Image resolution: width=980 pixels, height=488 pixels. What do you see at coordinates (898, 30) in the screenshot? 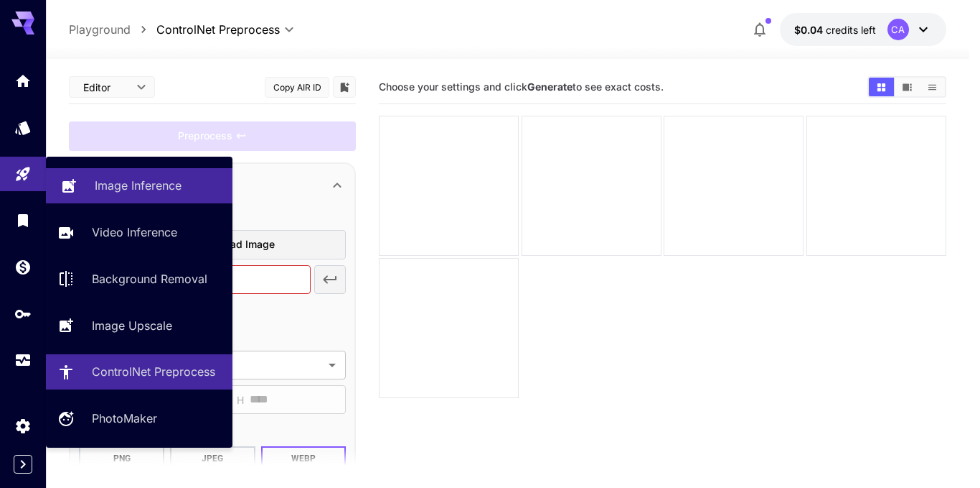
I see `div: CA` at bounding box center [898, 30].